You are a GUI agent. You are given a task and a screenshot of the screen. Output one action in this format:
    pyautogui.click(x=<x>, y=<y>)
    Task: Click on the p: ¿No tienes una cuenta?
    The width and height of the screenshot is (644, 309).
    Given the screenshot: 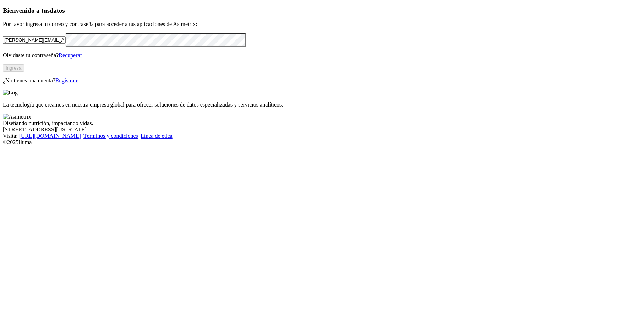 What is the action you would take?
    pyautogui.click(x=322, y=81)
    